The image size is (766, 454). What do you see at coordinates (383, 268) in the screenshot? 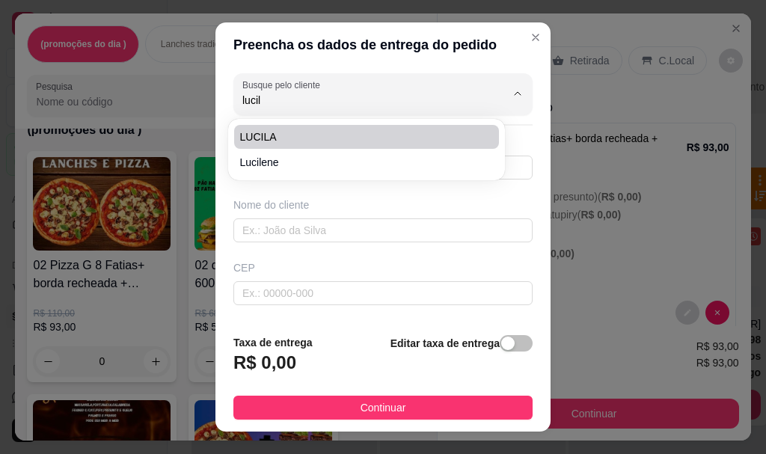
I see `div: CEP` at bounding box center [383, 268].